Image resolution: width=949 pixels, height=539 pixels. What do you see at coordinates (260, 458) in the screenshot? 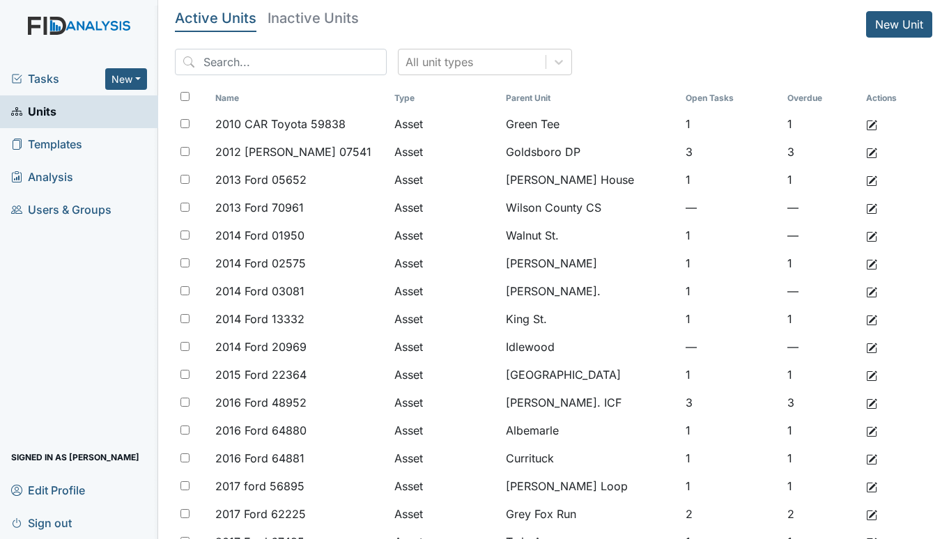
I see `span: 2016 Ford 64881` at bounding box center [260, 458].